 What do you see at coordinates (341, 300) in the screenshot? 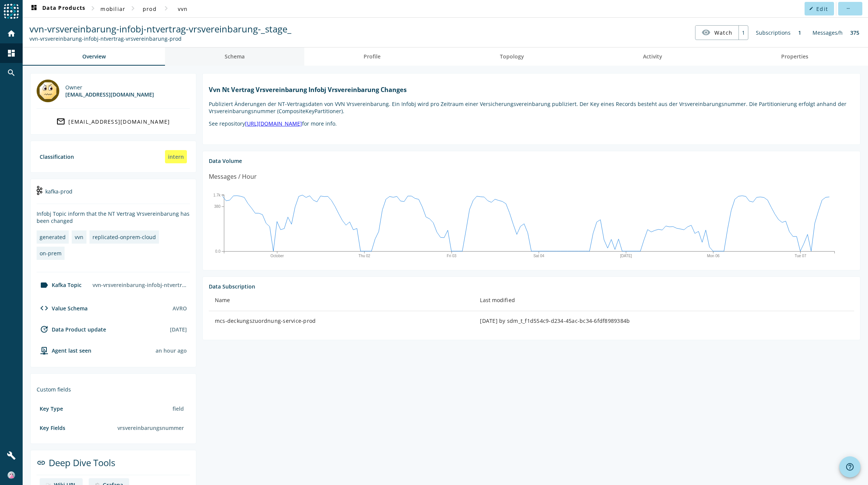
I see `th: Name` at bounding box center [341, 300].